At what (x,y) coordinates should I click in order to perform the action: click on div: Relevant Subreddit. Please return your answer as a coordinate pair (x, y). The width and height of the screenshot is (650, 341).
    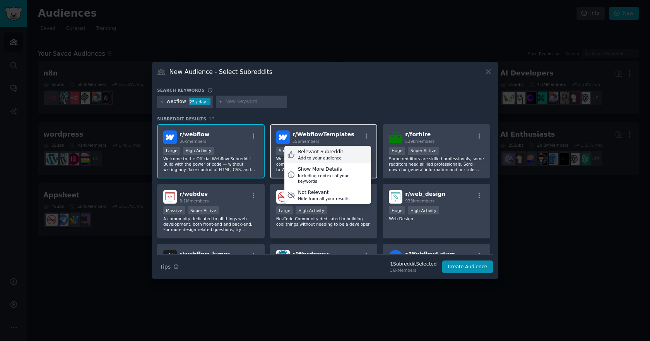
    Looking at the image, I should click on (320, 152).